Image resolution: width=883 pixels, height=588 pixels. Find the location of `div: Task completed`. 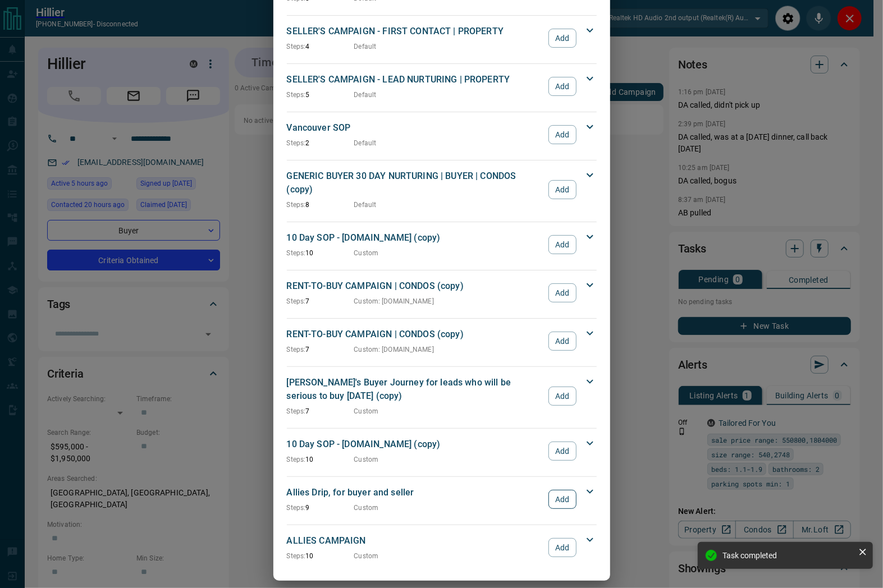

div: Task completed is located at coordinates (788, 556).